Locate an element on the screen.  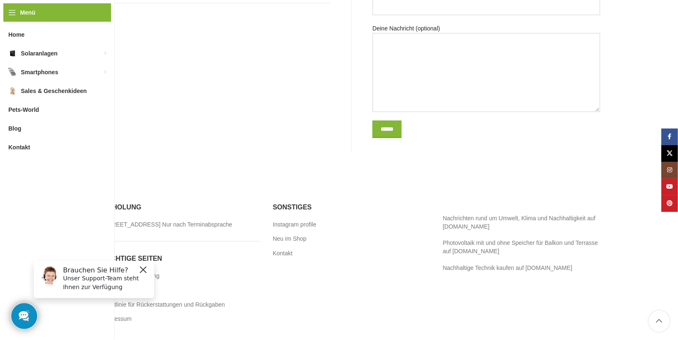
a: X Social Link is located at coordinates (670, 154).